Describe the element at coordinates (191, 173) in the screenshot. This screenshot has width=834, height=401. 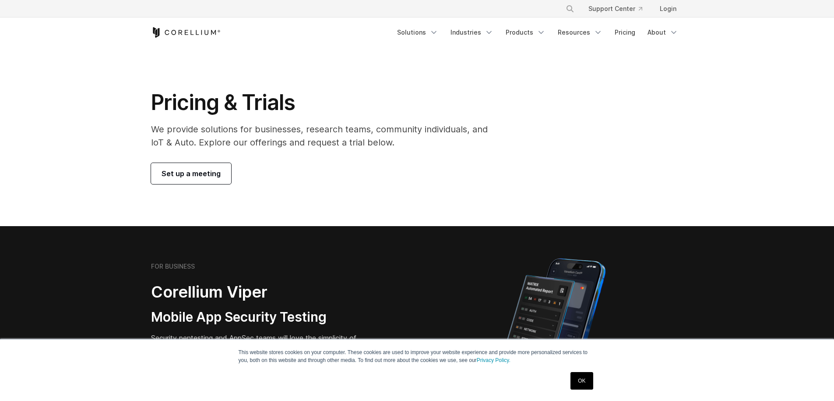
I see `a: Set up a meeting` at that location.